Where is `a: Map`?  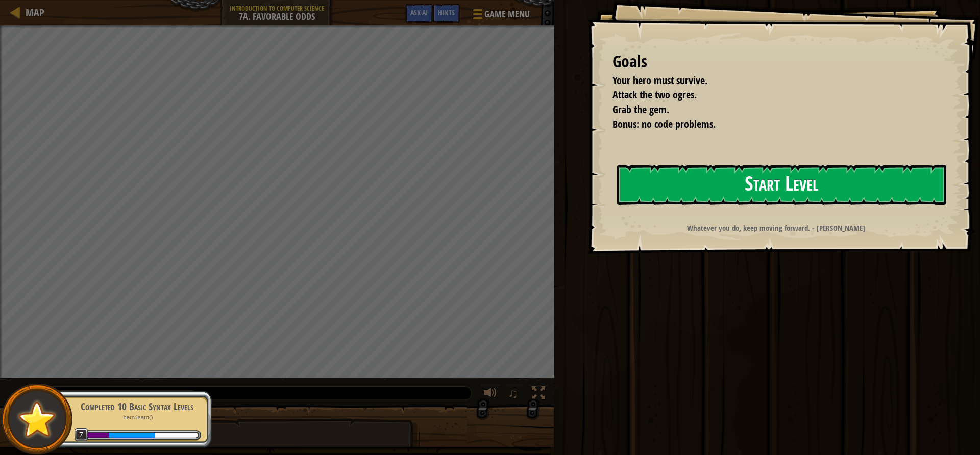 a: Map is located at coordinates (32, 12).